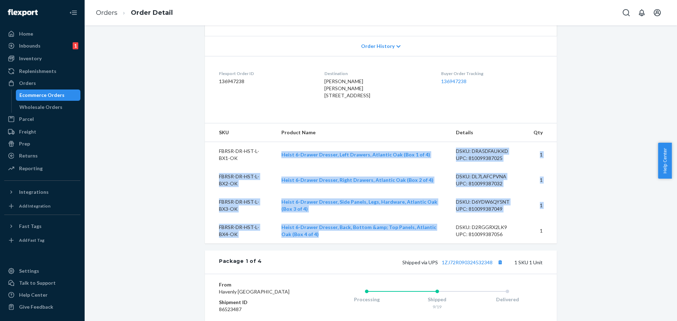 The image size is (677, 321). What do you see at coordinates (152, 13) in the screenshot?
I see `a: Order Detail` at bounding box center [152, 13].